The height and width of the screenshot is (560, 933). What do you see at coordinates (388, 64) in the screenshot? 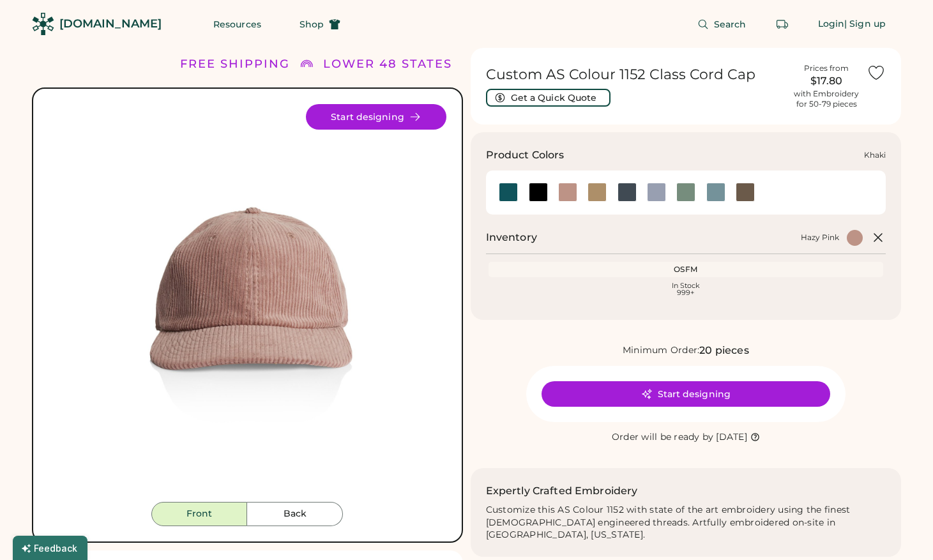
I see `div: LOWER 48 STATES` at bounding box center [388, 64].